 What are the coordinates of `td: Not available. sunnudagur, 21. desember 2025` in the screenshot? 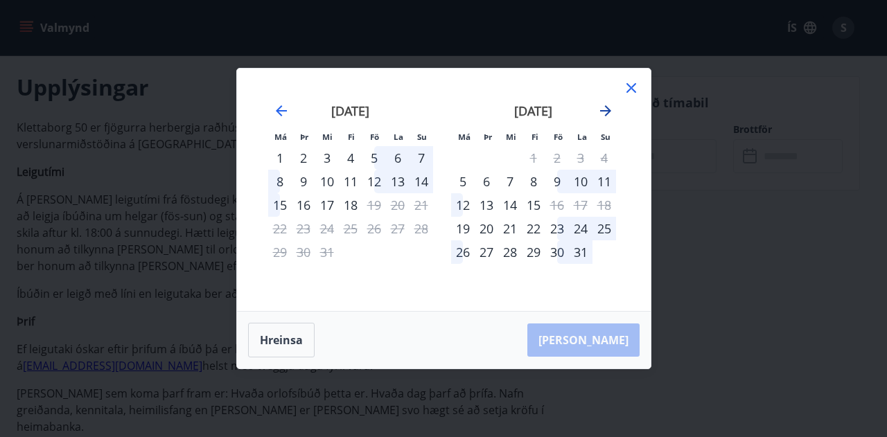 It's located at (422, 205).